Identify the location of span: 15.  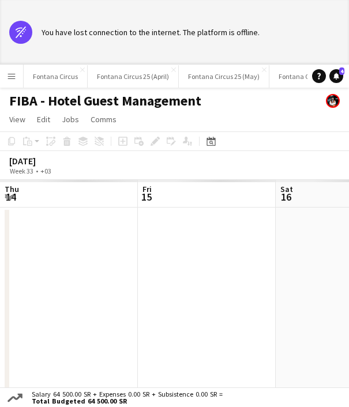
(146, 197).